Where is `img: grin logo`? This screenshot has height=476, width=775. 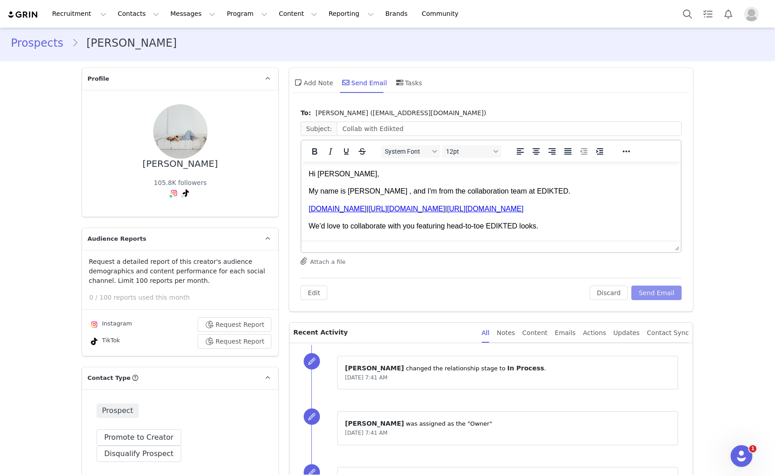 img: grin logo is located at coordinates (23, 15).